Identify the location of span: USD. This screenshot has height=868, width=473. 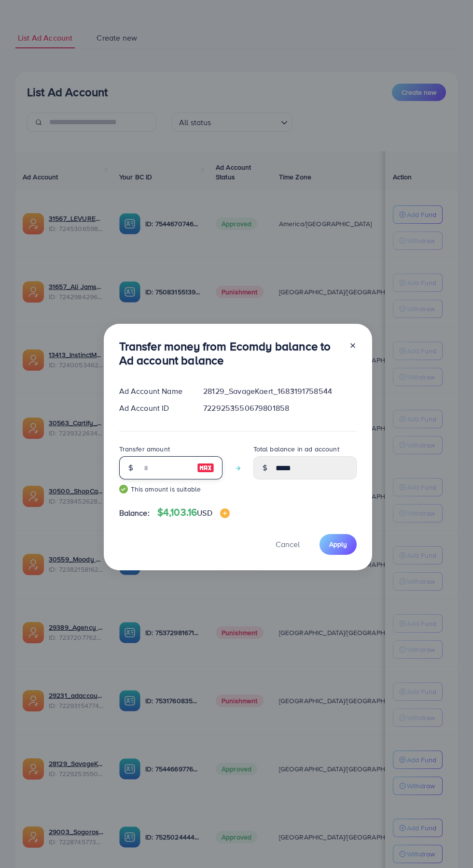
(204, 513).